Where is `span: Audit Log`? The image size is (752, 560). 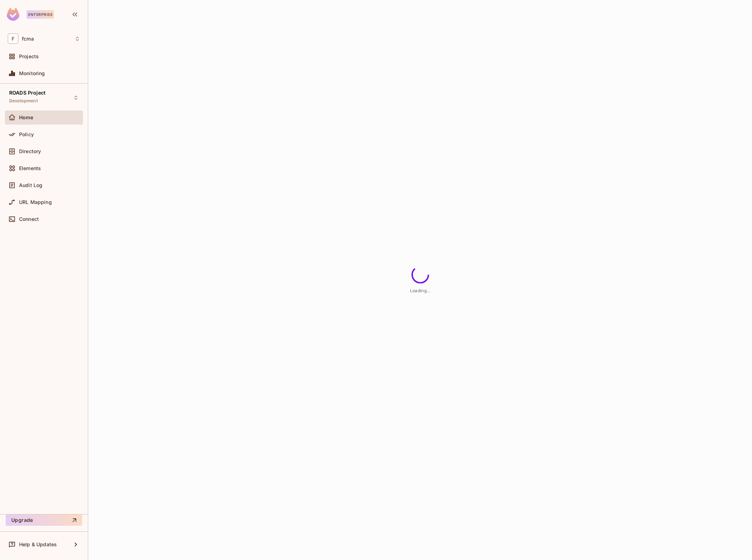 span: Audit Log is located at coordinates (30, 186).